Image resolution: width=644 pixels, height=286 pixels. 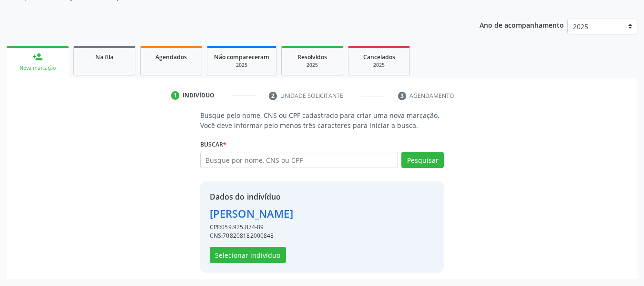 What do you see at coordinates (251, 227) in the screenshot?
I see `div: 059.925.874-89` at bounding box center [251, 227].